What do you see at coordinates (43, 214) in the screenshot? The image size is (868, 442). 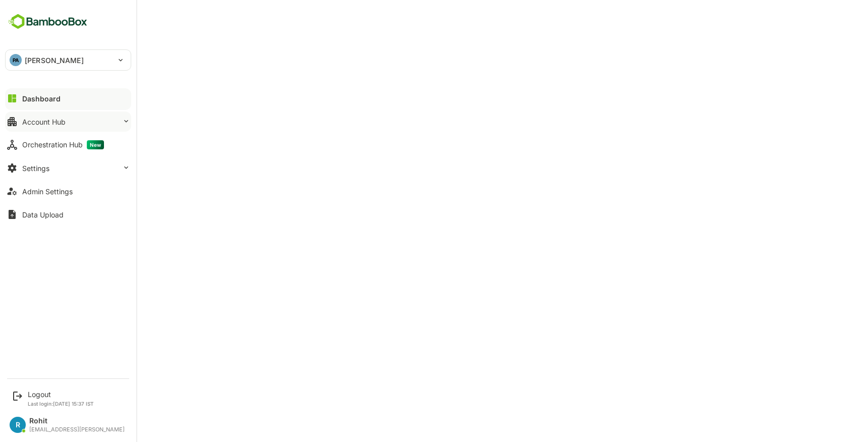 I see `div: Data Upload` at bounding box center [43, 214].